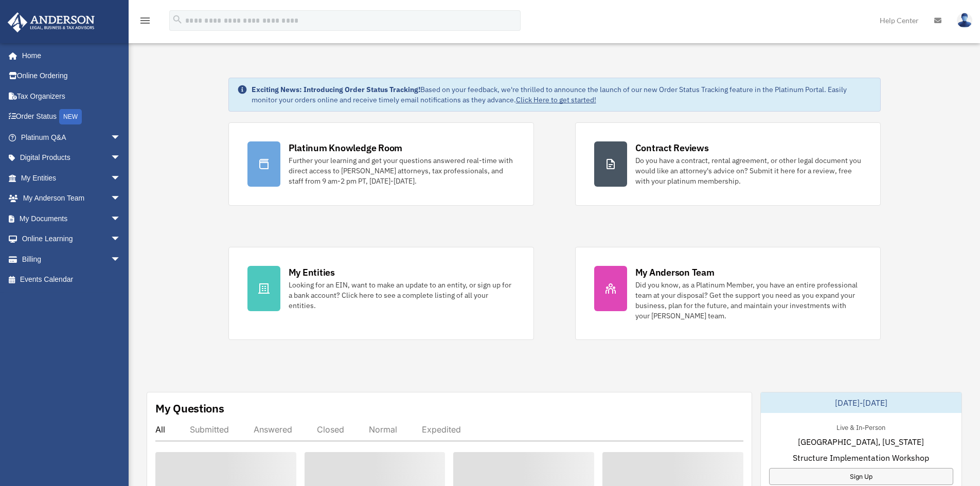 The image size is (980, 486). I want to click on a: Home, so click(69, 55).